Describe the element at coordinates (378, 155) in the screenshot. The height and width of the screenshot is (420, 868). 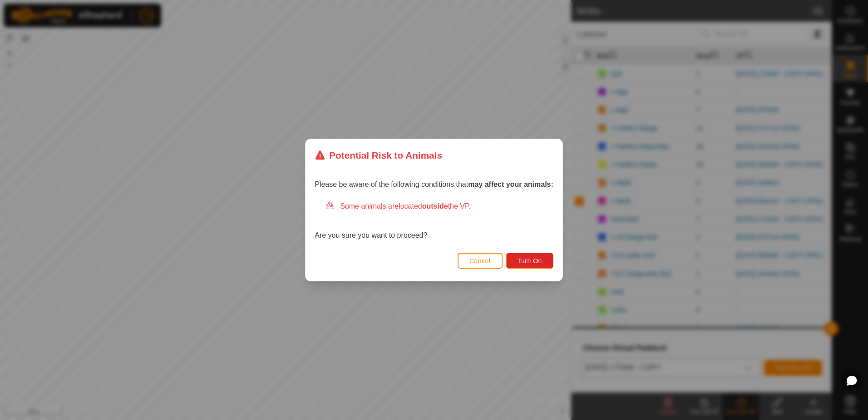
I see `div: Potential Risk to Animals` at that location.